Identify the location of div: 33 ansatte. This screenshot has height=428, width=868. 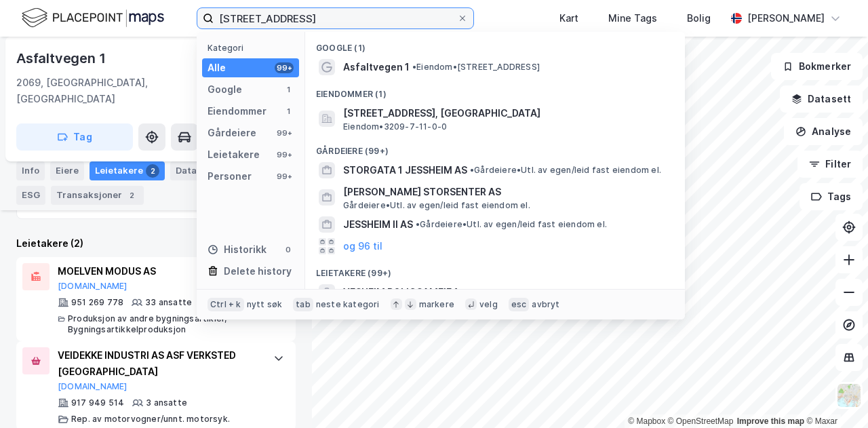
(168, 302).